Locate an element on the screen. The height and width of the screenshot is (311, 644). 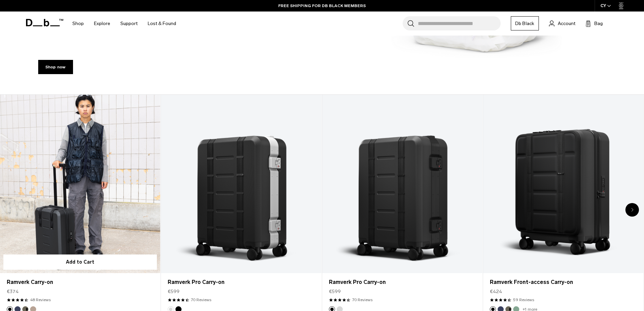
a: Lost & Found is located at coordinates (162, 23).